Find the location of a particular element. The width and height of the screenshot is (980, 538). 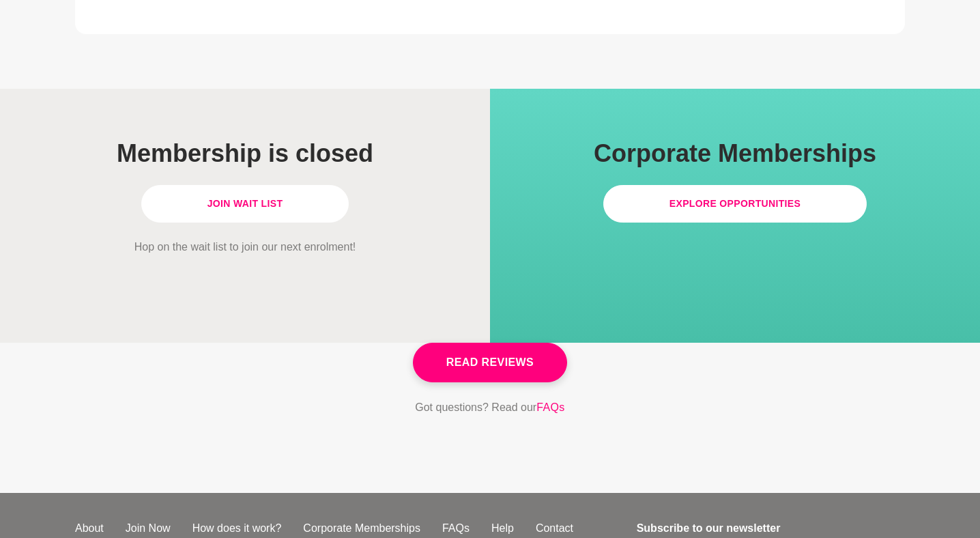

a: Corporate Memberships is located at coordinates (362, 529).